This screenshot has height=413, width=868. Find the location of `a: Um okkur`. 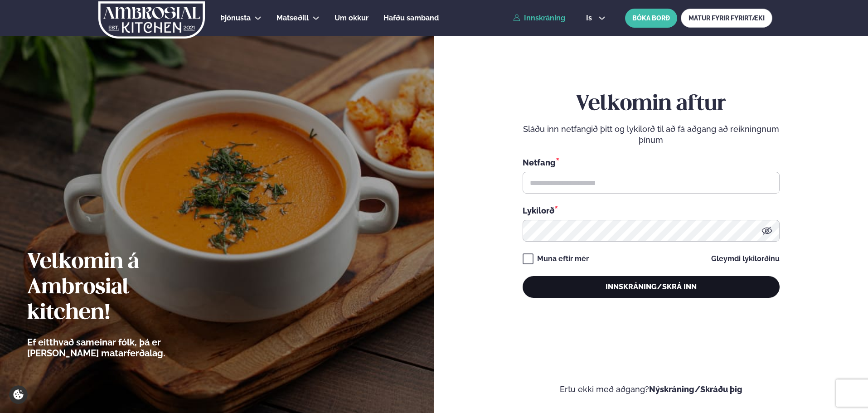

a: Um okkur is located at coordinates (351, 18).